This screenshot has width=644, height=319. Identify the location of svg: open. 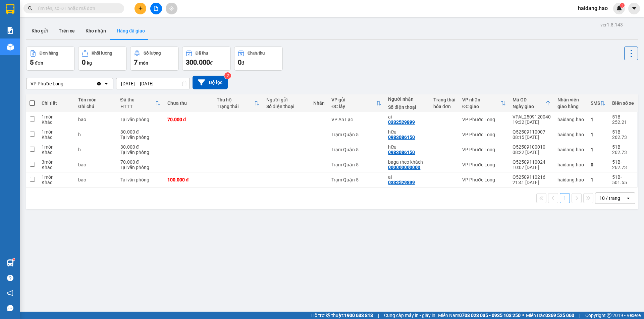
(628, 199).